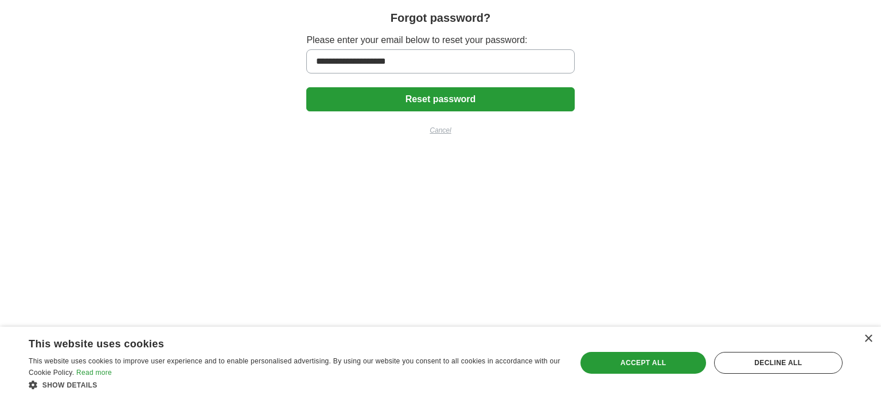 This screenshot has height=399, width=881. I want to click on div: Show details, so click(294, 384).